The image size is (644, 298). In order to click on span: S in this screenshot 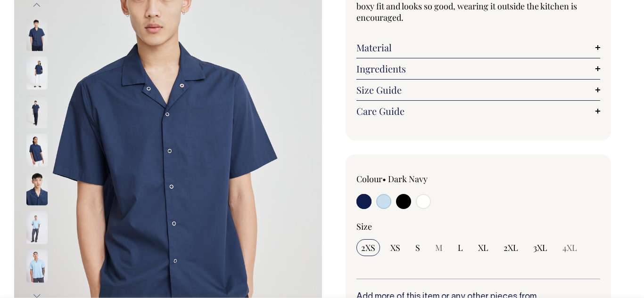, I will do `click(418, 247)`.